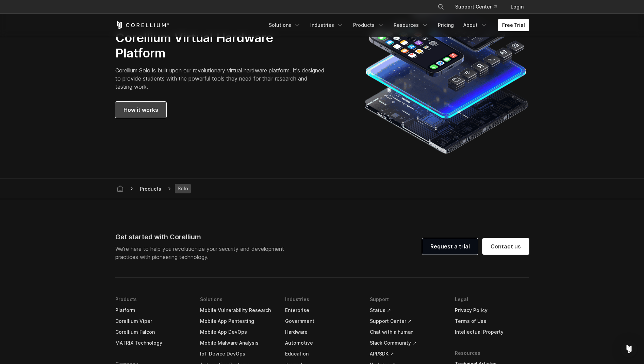 Image resolution: width=644 pixels, height=364 pixels. What do you see at coordinates (505, 246) in the screenshot?
I see `a: Contact us` at bounding box center [505, 246].